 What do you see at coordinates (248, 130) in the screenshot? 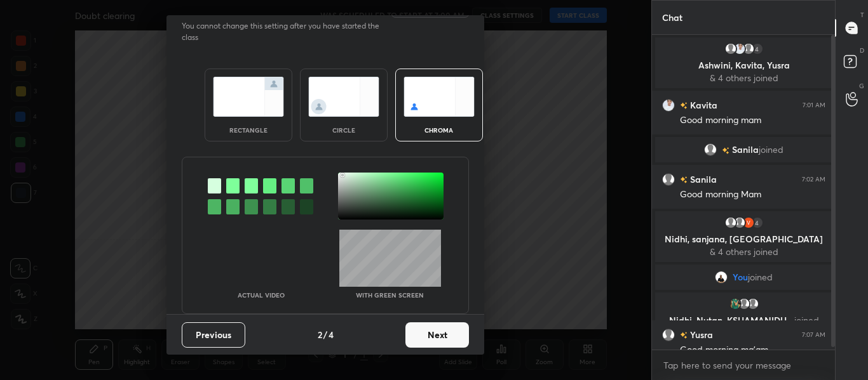
I see `div: rectangle` at bounding box center [248, 130].